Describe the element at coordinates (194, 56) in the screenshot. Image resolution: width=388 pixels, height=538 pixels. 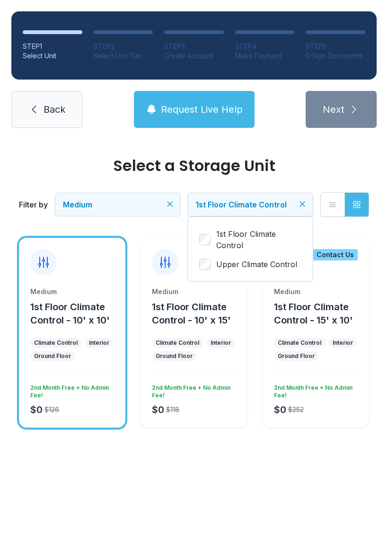
I see `div: Create Account` at that location.